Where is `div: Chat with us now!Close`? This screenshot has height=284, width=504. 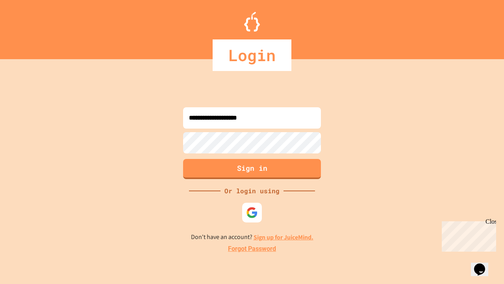
div: Chat with us now!Close is located at coordinates (29, 26).